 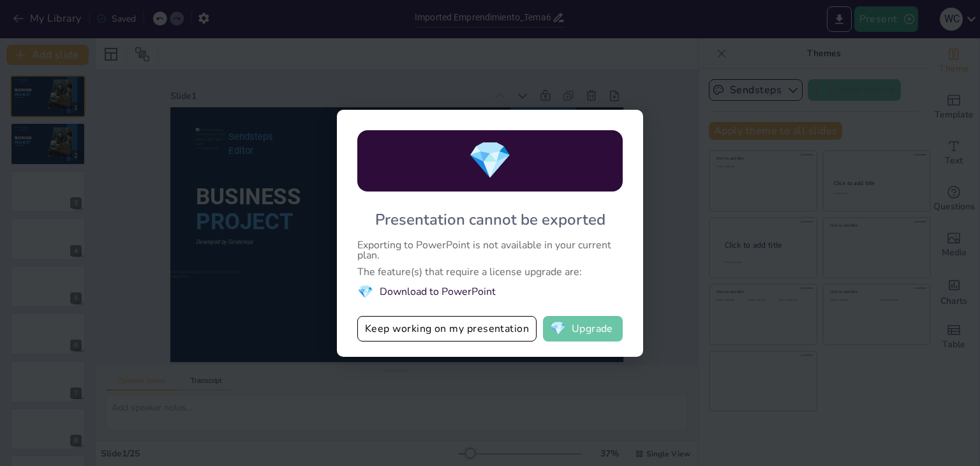 I want to click on div: Presentation cannot be exported, so click(x=490, y=219).